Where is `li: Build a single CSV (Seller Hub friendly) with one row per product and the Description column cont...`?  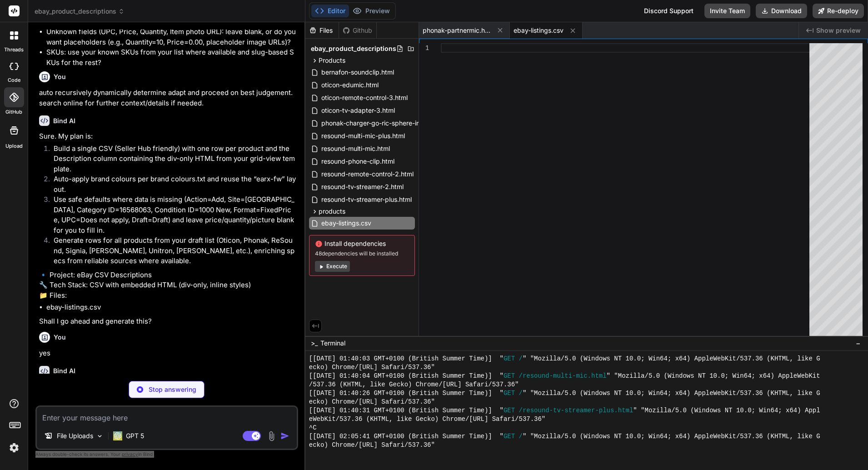
li: Build a single CSV (Seller Hub friendly) with one row per product and the Description column cont... is located at coordinates (171, 159).